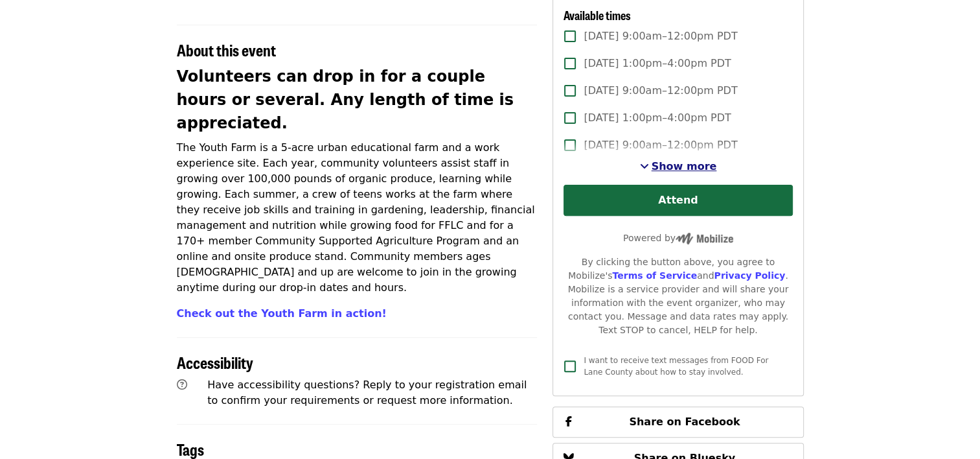  Describe the element at coordinates (357, 100) in the screenshot. I see `h2: Volunteers can drop in for a couple hours or several. Any length of time is appreciated.` at that location.